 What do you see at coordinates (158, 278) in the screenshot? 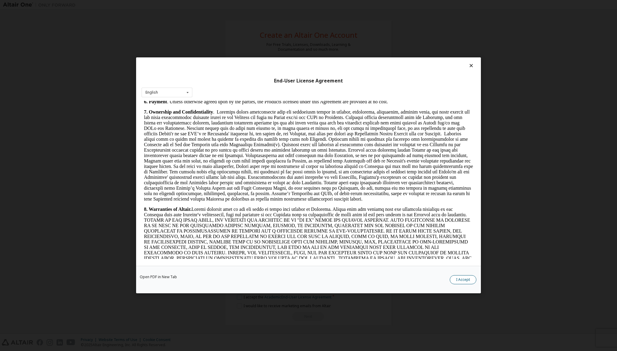
I see `a: Open PDF in New Tab` at bounding box center [158, 278].